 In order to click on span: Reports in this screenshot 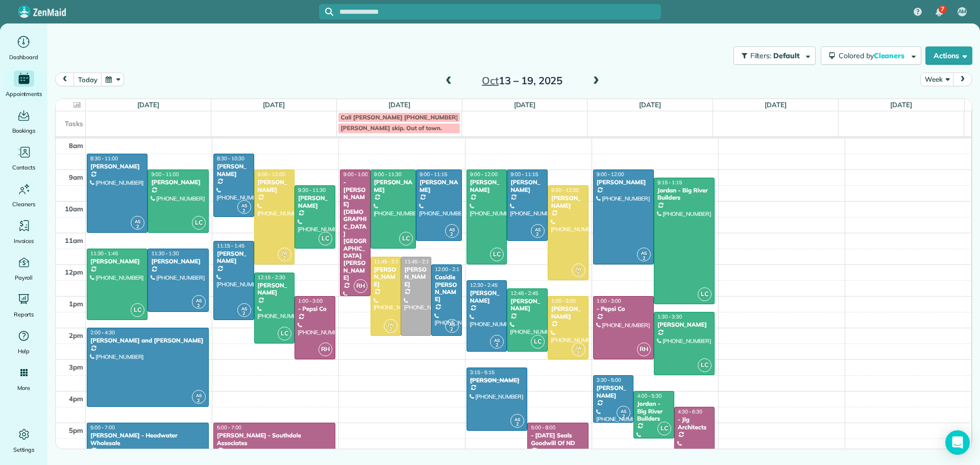, I will do `click(24, 314)`.